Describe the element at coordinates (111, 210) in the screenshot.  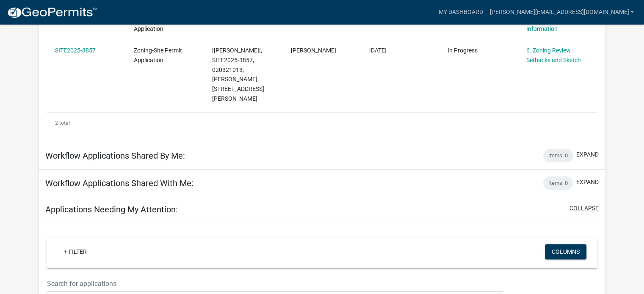
I see `h5: Applications Needing My Attention:` at that location.